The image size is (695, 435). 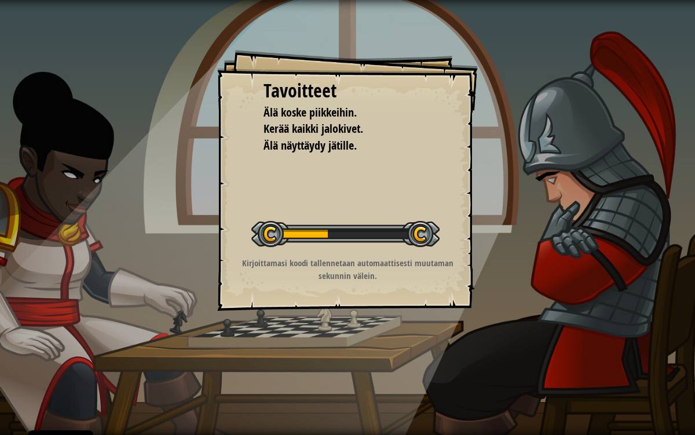 I want to click on span: Älä näyttäydy jätille., so click(x=310, y=145).